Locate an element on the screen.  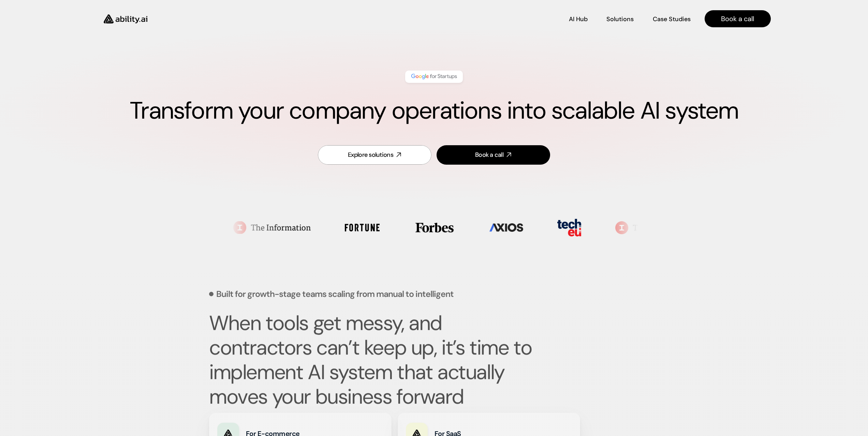
a: Solutions is located at coordinates (621, 19).